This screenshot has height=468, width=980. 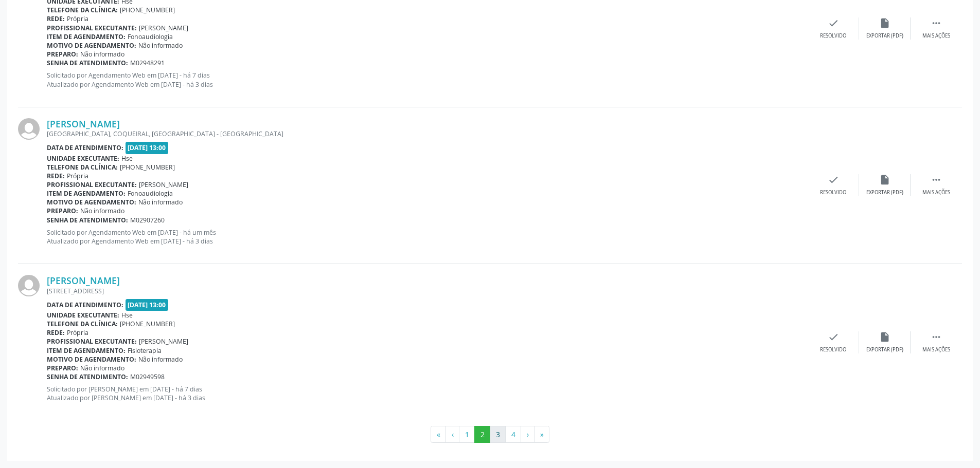 What do you see at coordinates (498, 434) in the screenshot?
I see `button: Go to page 3` at bounding box center [498, 434].